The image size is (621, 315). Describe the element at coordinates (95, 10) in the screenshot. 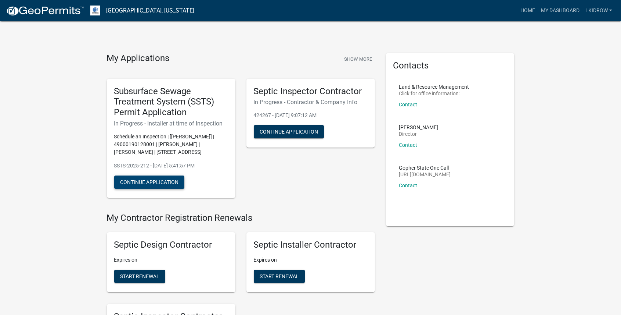

I see `img: Otter Tail County, Minnesota` at that location.